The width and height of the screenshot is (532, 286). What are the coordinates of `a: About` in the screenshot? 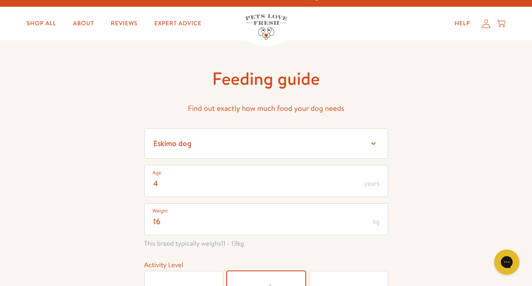 It's located at (83, 24).